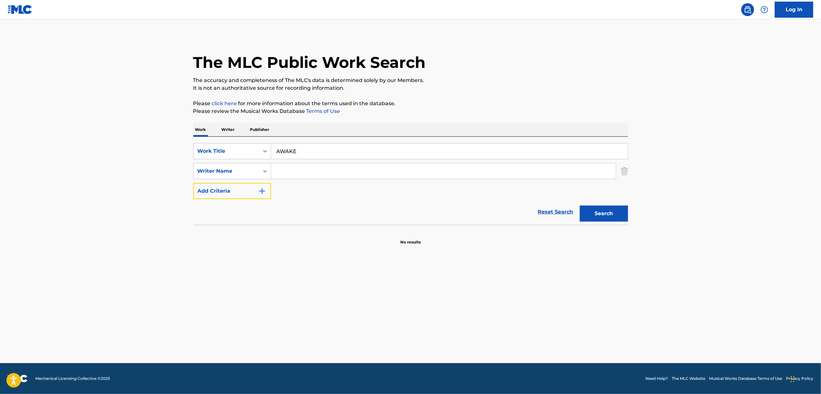 Image resolution: width=821 pixels, height=394 pixels. I want to click on img: MLC Logo, so click(20, 9).